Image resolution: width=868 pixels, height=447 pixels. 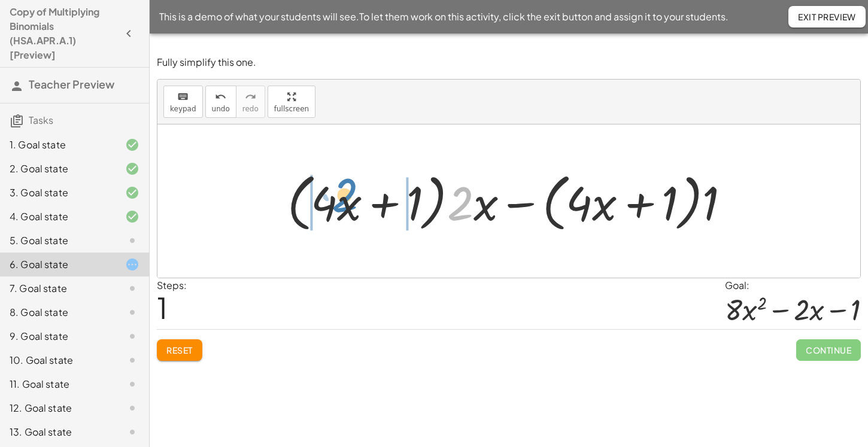 What do you see at coordinates (57, 409) in the screenshot?
I see `div: 12. Goal state` at bounding box center [57, 409].